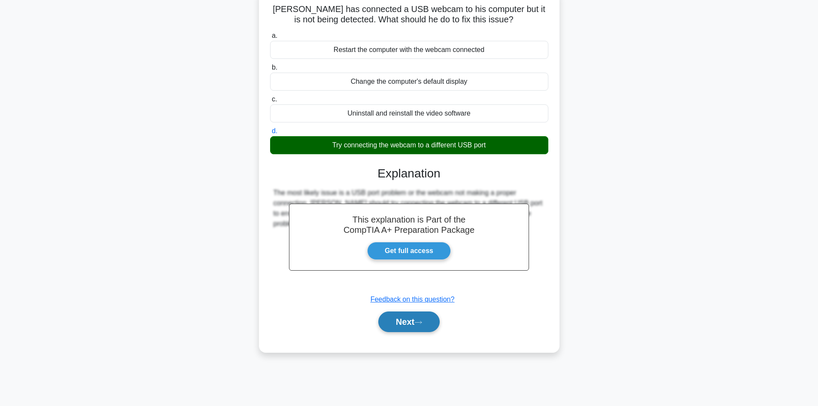 This screenshot has height=406, width=818. What do you see at coordinates (413, 299) in the screenshot?
I see `a: Feedback on this question?` at bounding box center [413, 299].